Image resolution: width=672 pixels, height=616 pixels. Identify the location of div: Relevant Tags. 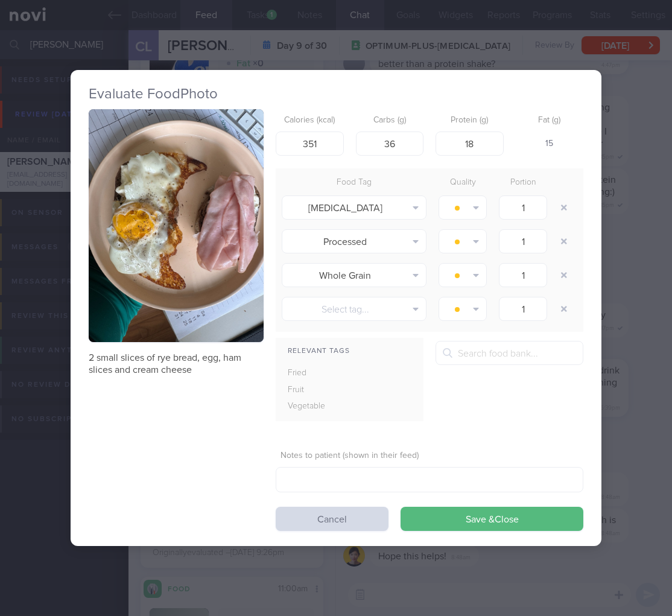
(349, 351).